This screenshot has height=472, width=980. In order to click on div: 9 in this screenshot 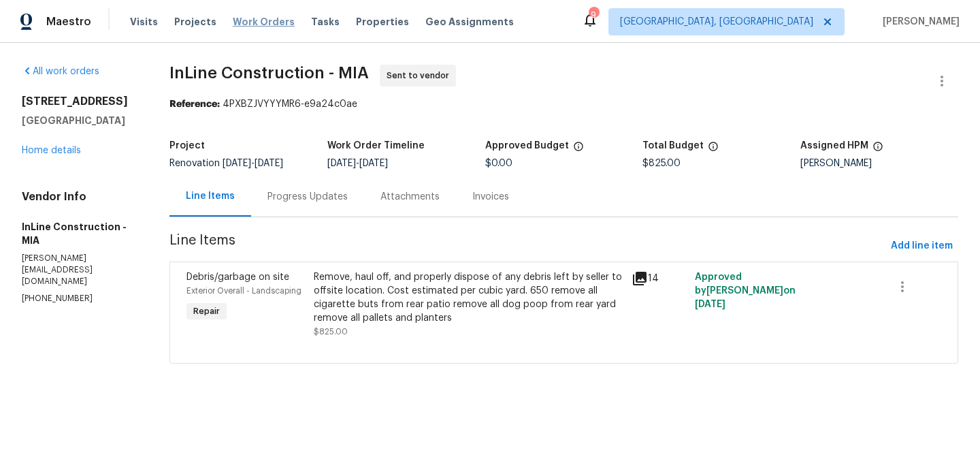, I will do `click(593, 15)`.